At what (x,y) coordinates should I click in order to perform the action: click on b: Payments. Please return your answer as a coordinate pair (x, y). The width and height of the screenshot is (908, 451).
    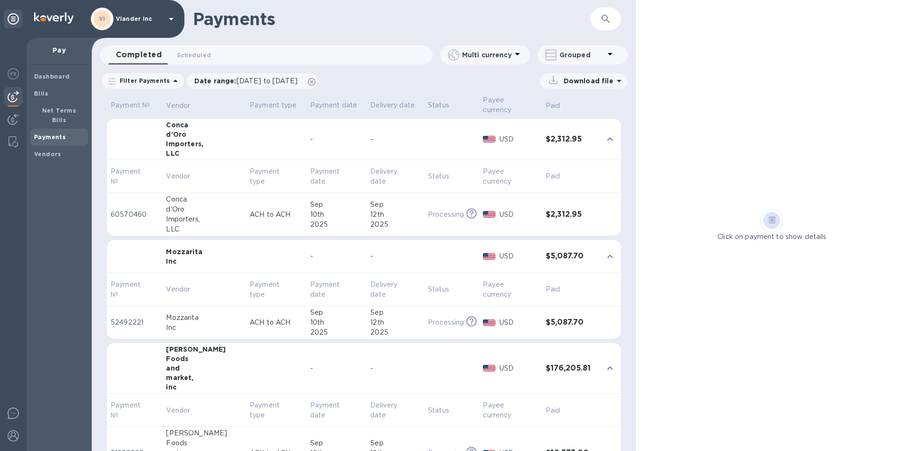
    Looking at the image, I should click on (50, 137).